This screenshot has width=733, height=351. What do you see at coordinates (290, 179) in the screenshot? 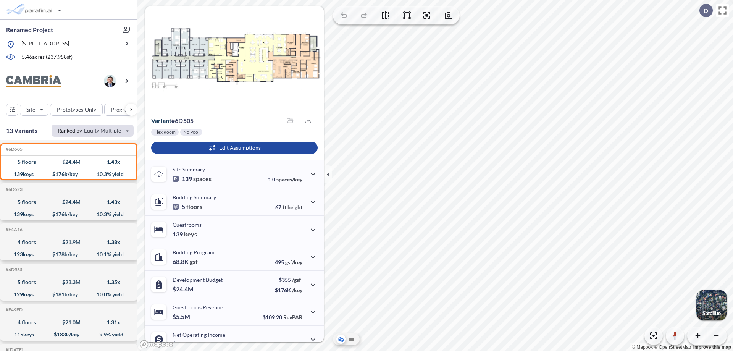
I see `span: spaces/key` at bounding box center [290, 179].